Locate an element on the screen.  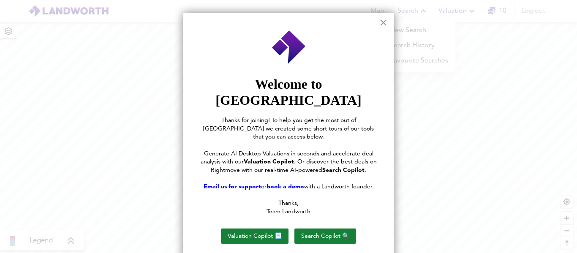
a: book a demo is located at coordinates (285, 187).